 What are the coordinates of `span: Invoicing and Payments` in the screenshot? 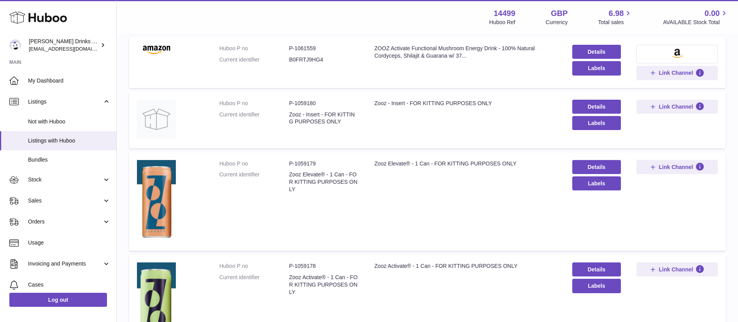 It's located at (65, 263).